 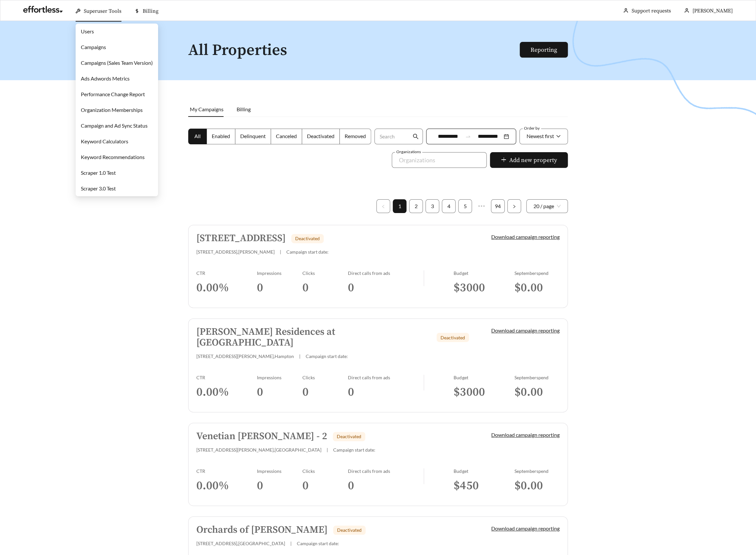 I want to click on li: 5, so click(x=465, y=206).